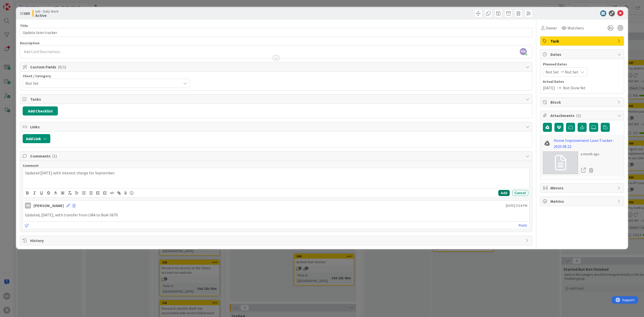  What do you see at coordinates (576, 28) in the screenshot?
I see `span: Watchers` at bounding box center [576, 28].